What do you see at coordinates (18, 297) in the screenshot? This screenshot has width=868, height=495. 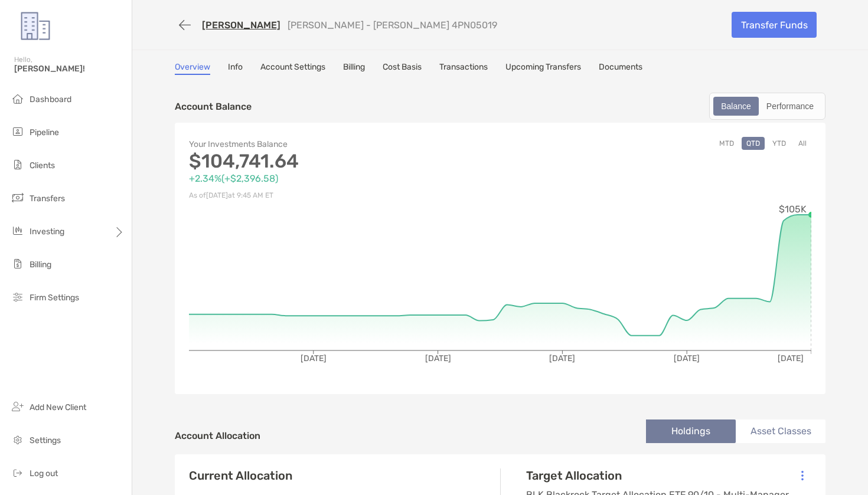 I see `img: firm-settings icon` at bounding box center [18, 297].